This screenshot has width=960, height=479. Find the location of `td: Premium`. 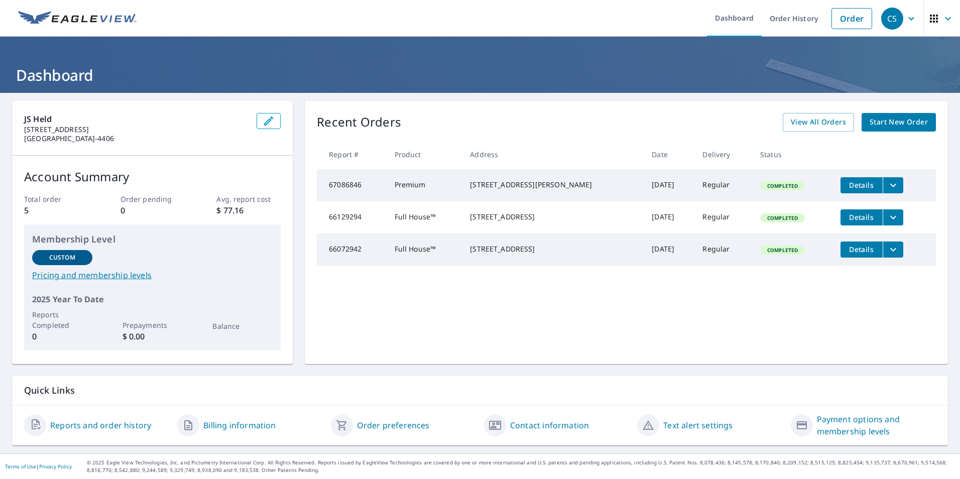

td: Premium is located at coordinates (424, 185).